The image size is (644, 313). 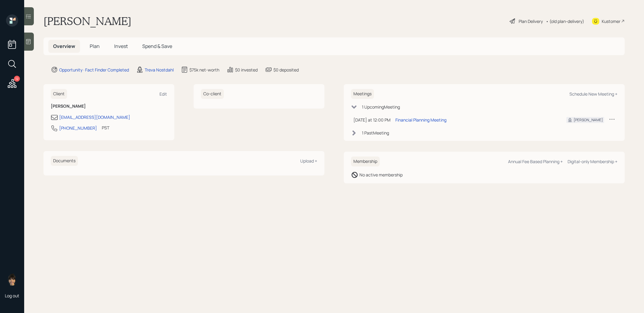 I want to click on div: 12, so click(x=17, y=79).